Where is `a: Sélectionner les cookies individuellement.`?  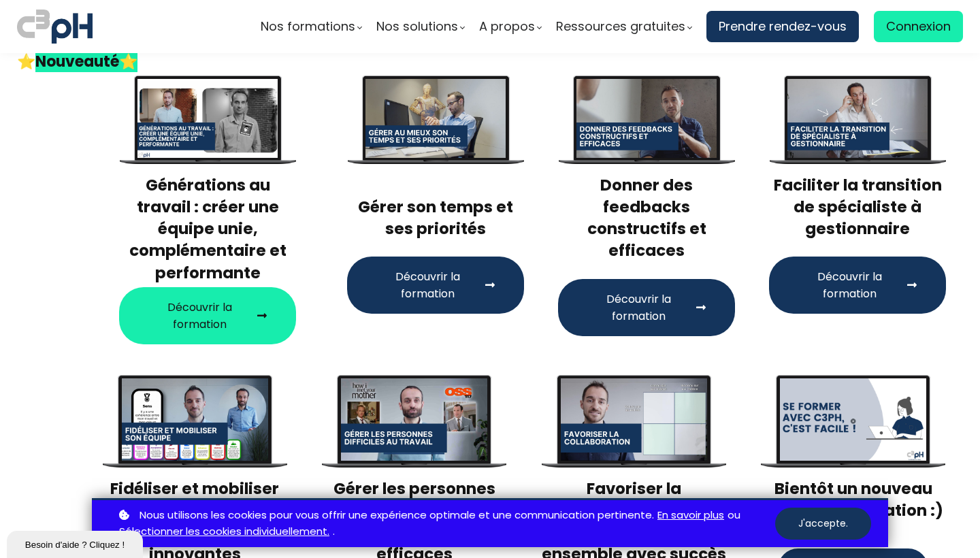
a: Sélectionner les cookies individuellement. is located at coordinates (224, 532).